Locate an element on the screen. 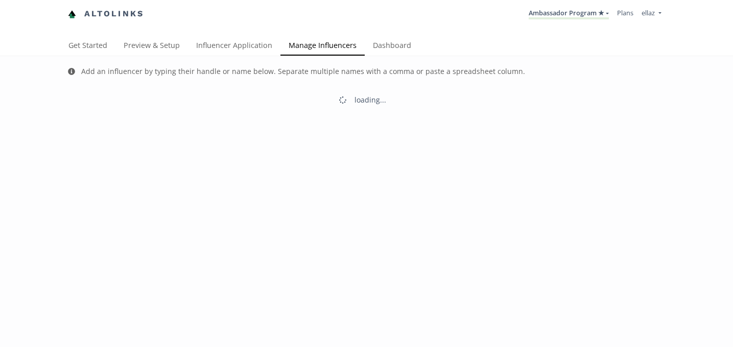 This screenshot has width=733, height=347. span: ellaz is located at coordinates (648, 13).